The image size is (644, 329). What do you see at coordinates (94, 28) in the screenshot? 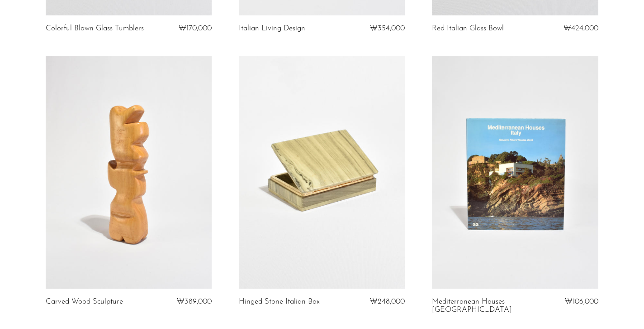
I see `a: Colorful Blown Glass Tumblers` at bounding box center [94, 28].